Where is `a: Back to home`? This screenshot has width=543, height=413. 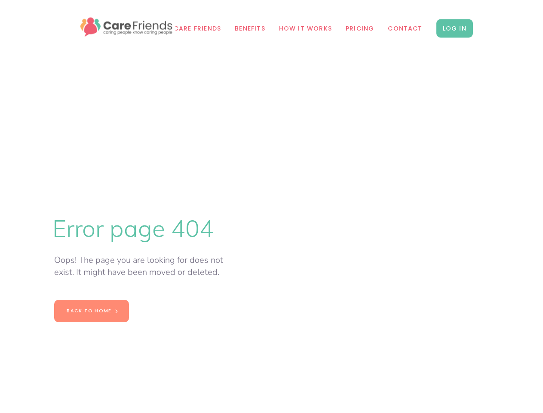 a: Back to home is located at coordinates (92, 310).